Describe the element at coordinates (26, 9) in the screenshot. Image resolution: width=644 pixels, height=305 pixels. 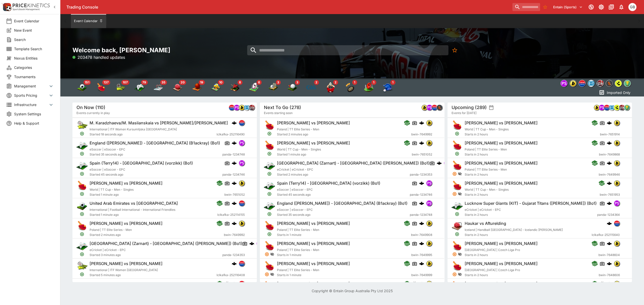
I see `img: Sportsbook Management` at that location.